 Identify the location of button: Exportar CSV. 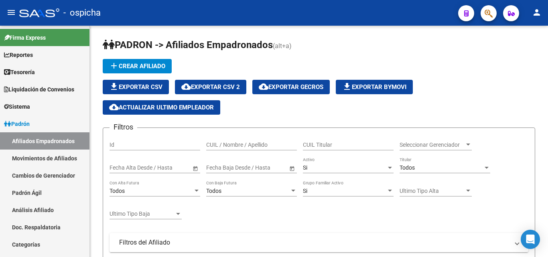
(136, 87).